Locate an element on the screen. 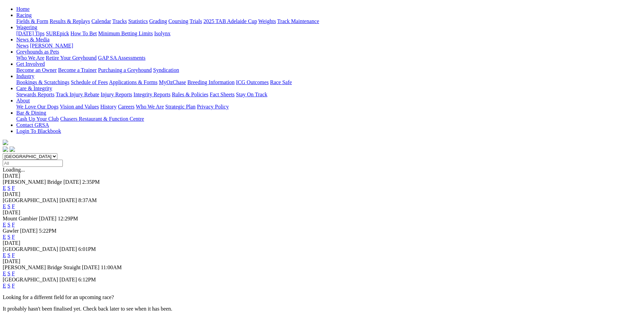 Image resolution: width=644 pixels, height=316 pixels. a: Vision and Values is located at coordinates (79, 106).